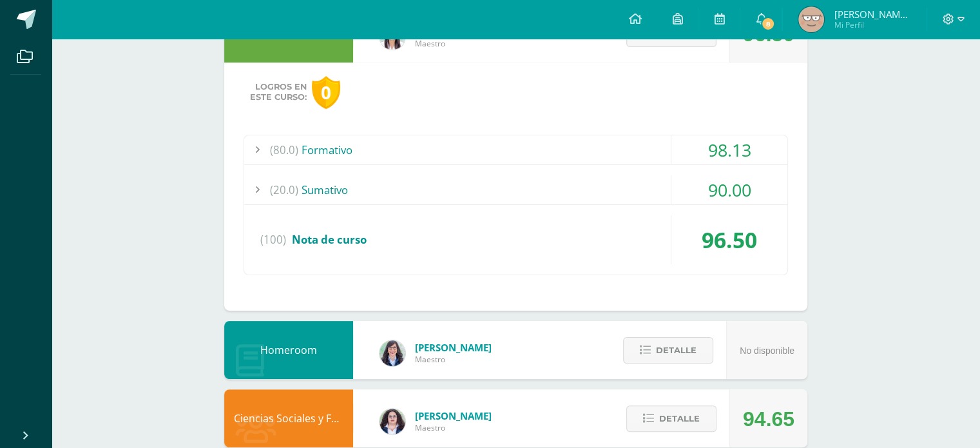 The width and height of the screenshot is (980, 448). Describe the element at coordinates (289, 418) in the screenshot. I see `div: Ciencias Sociales y Formación Ciudadana` at that location.